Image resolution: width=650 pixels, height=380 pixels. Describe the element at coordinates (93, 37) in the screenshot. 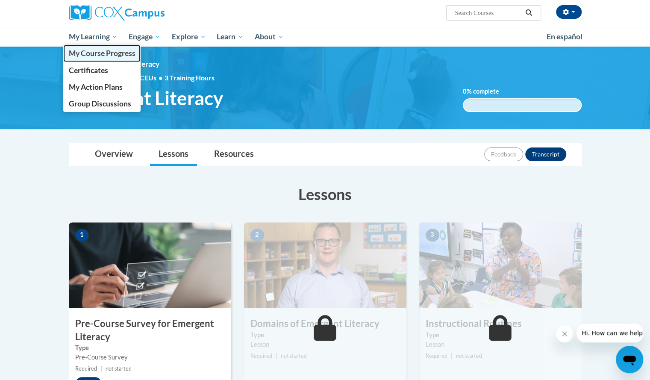

I see `a: My Learning` at that location.